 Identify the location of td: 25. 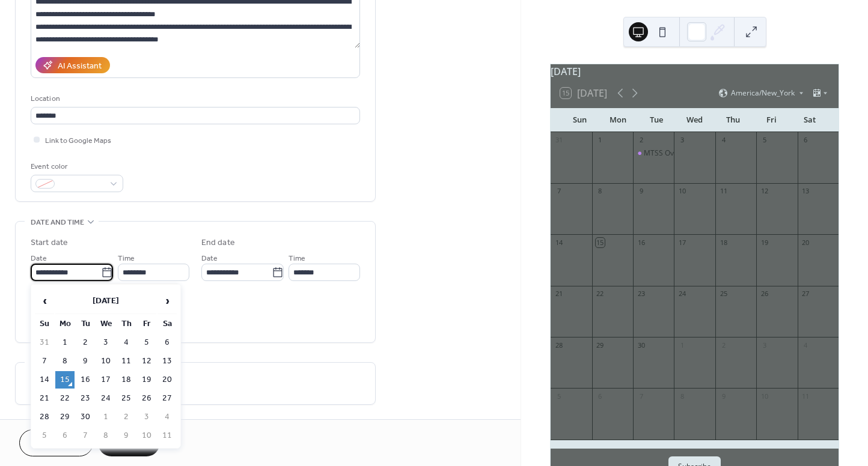
(126, 398).